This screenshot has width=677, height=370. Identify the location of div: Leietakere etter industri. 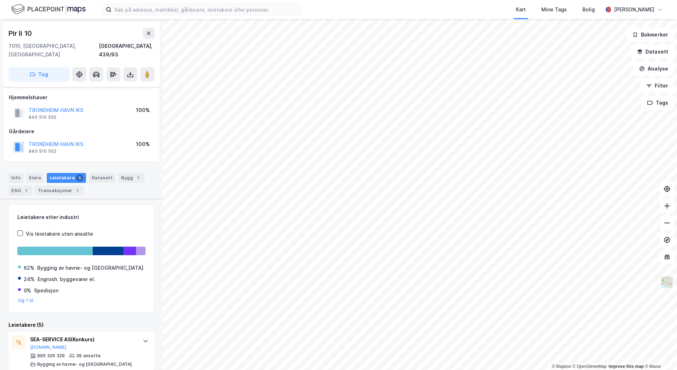
(81, 217).